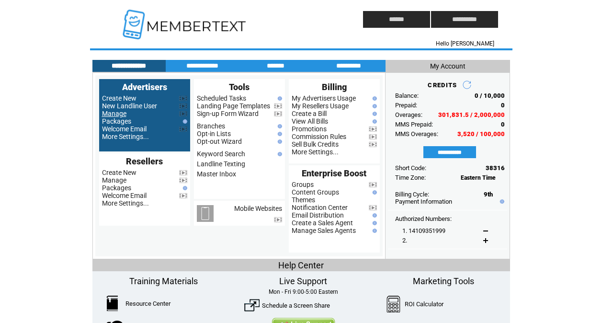 The image size is (602, 323). Describe the element at coordinates (221, 98) in the screenshot. I see `a: Scheduled Tasks` at that location.